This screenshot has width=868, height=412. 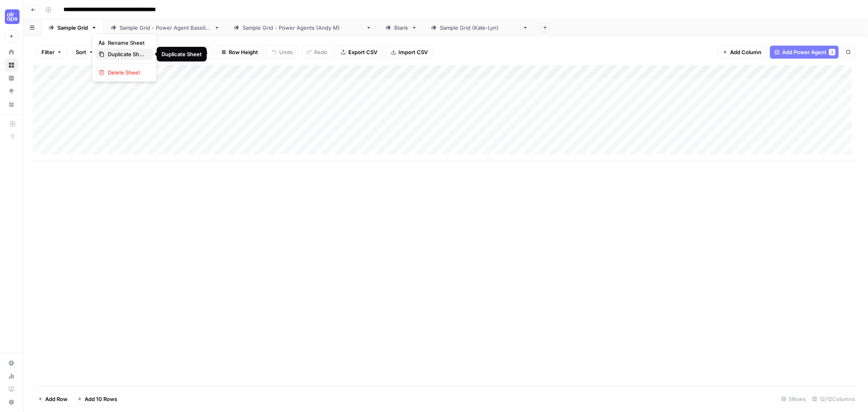 What do you see at coordinates (11, 65) in the screenshot?
I see `a: Browse` at bounding box center [11, 65].